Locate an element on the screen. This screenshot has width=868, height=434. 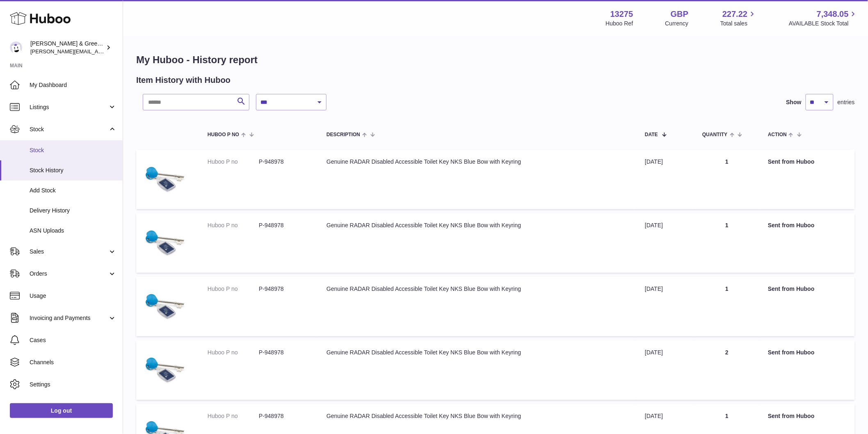
span: Usage is located at coordinates (73, 296).